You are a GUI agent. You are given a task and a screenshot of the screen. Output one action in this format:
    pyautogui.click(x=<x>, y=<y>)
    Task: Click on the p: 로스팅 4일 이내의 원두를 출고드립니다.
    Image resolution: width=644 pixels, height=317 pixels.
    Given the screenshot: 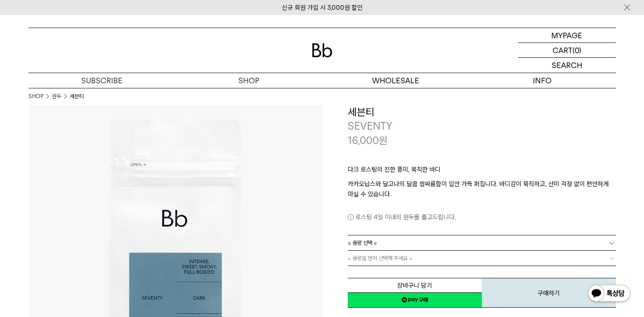 What is the action you would take?
    pyautogui.click(x=482, y=217)
    